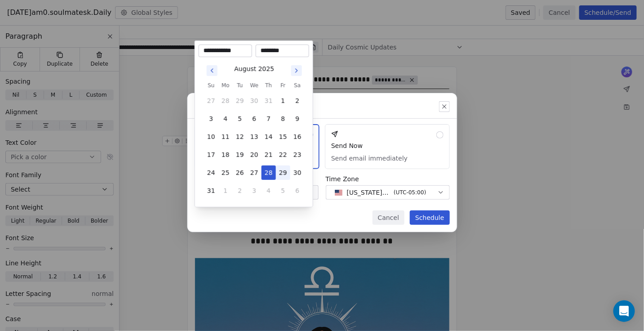  What do you see at coordinates (269, 119) in the screenshot?
I see `button: 7` at bounding box center [269, 119].